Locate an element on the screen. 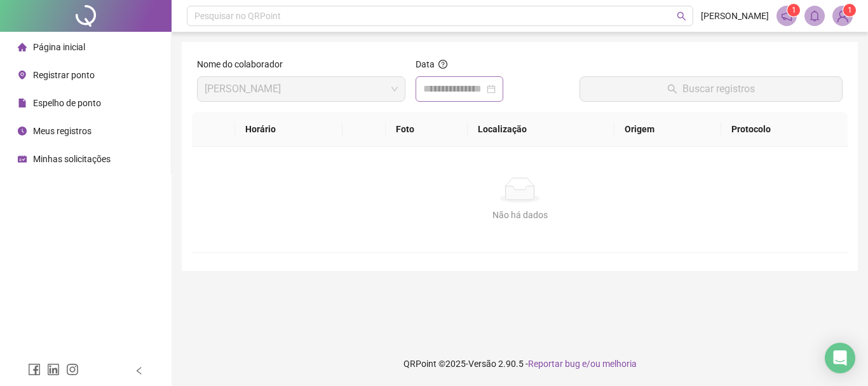 The image size is (868, 386). label: Nome do colaborador is located at coordinates (244, 64).